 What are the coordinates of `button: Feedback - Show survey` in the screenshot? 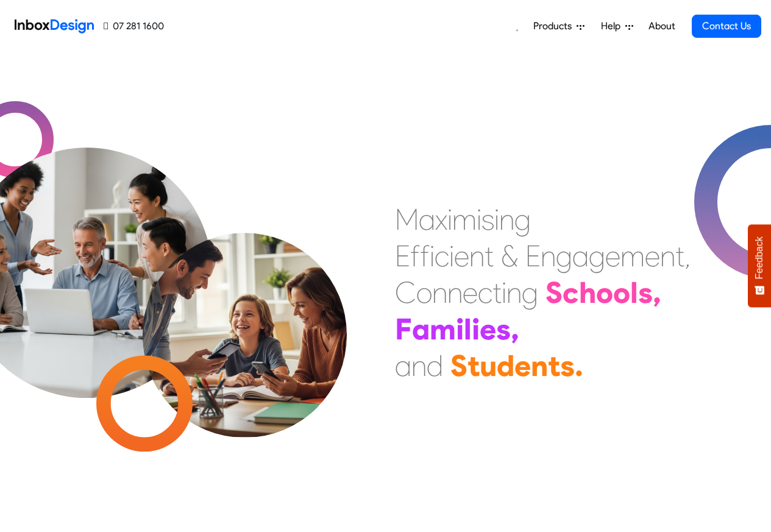 It's located at (760, 266).